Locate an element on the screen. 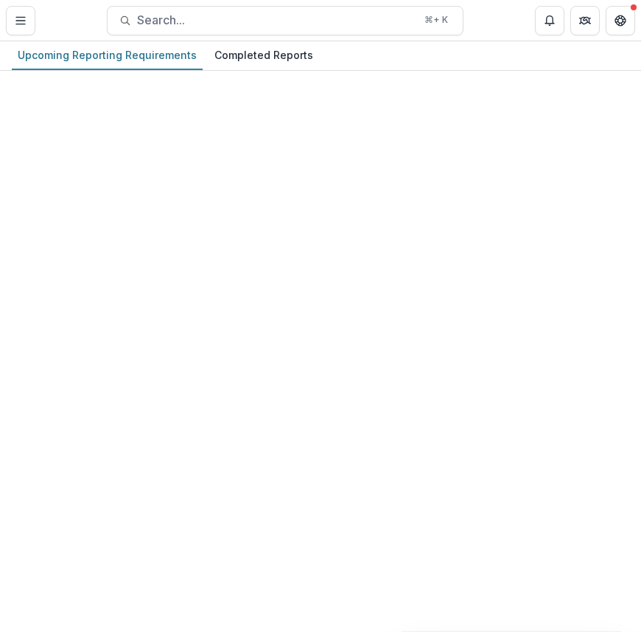 This screenshot has height=632, width=641. button: Notifications is located at coordinates (550, 21).